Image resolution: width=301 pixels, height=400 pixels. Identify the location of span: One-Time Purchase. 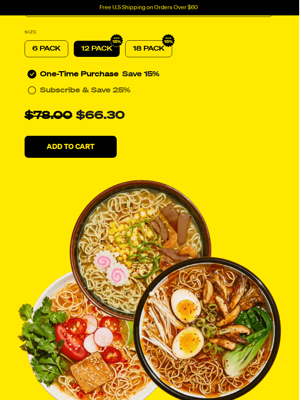
(79, 74).